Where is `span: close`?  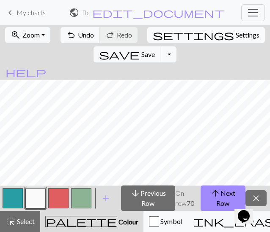
span: close is located at coordinates (256, 199).